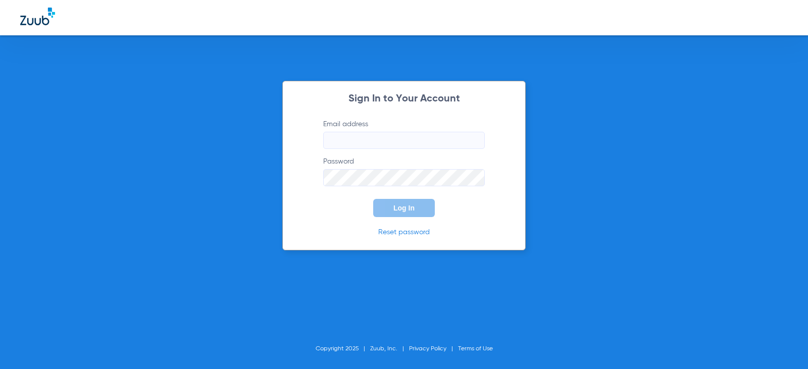 Image resolution: width=808 pixels, height=369 pixels. I want to click on img: Zuub Logo, so click(37, 16).